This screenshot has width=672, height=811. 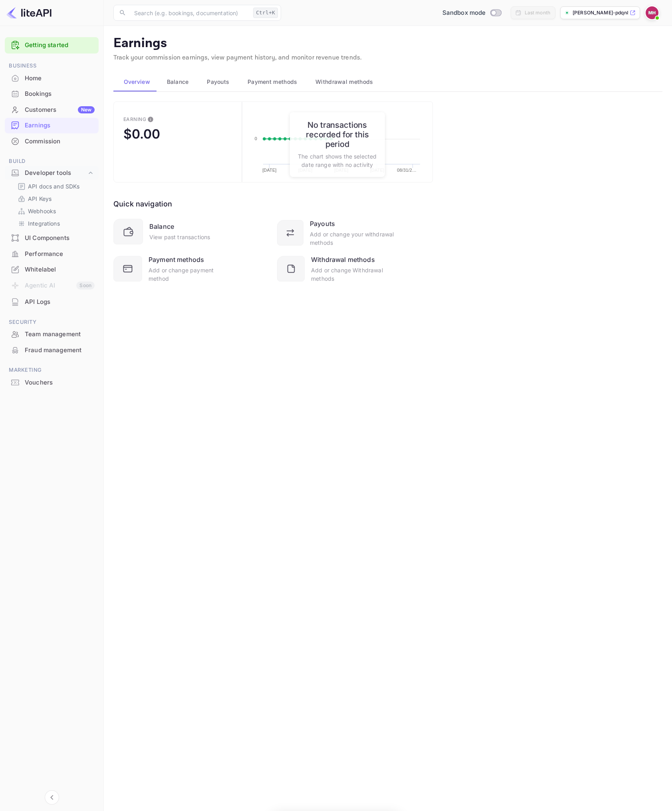 I want to click on div: $0.00, so click(x=142, y=134).